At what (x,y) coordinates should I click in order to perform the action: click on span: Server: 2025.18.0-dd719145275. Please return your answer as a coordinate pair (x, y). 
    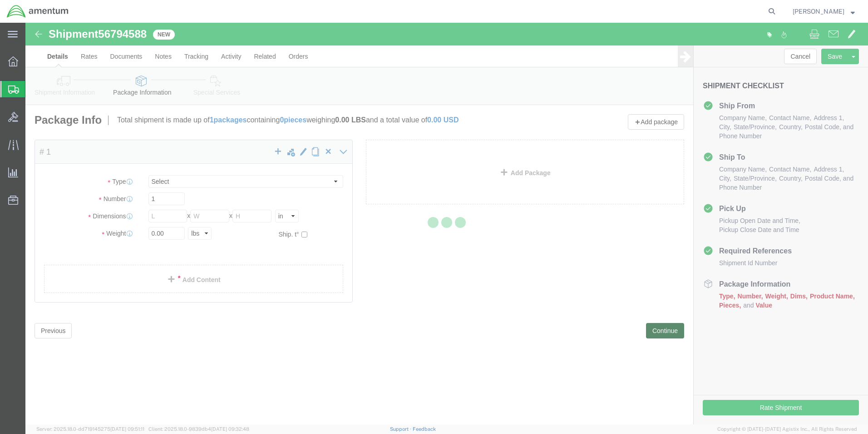
    Looking at the image, I should click on (90, 429).